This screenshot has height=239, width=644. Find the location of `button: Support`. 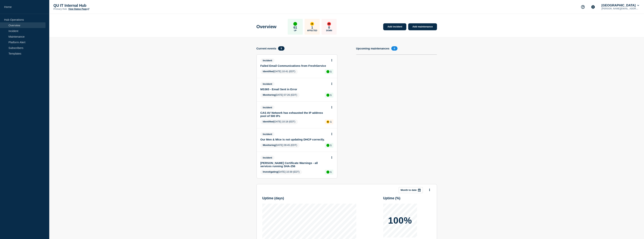

button: Support is located at coordinates (583, 7).